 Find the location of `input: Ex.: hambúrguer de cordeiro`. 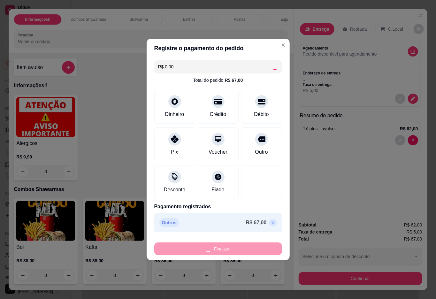

input: Ex.: hambúrguer de cordeiro is located at coordinates (215, 67).